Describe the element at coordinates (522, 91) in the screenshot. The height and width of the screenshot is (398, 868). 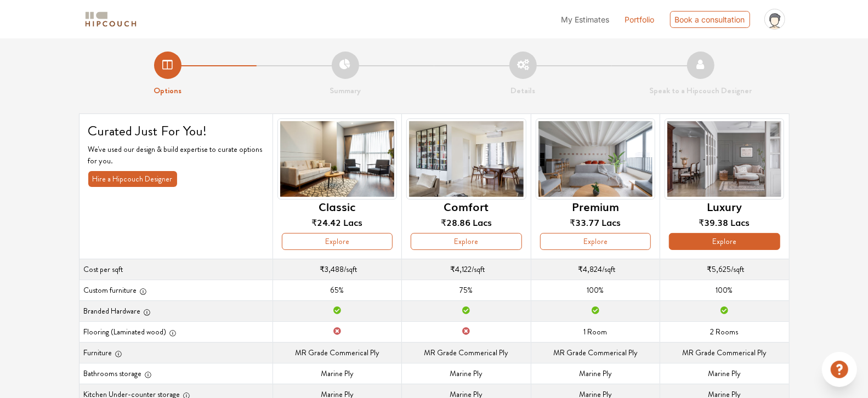
I see `strong: Details` at that location.